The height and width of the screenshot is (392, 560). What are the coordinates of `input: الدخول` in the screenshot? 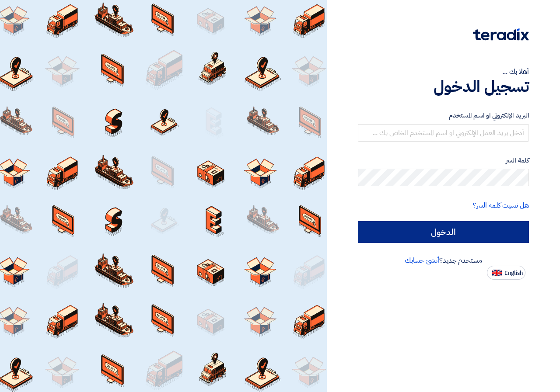 It's located at (443, 232).